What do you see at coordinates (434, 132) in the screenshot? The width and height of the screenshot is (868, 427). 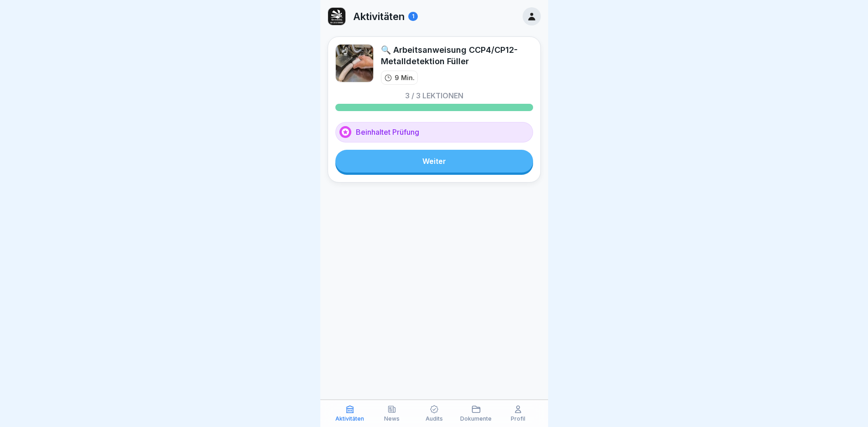 I see `div: Beinhaltet Prüfung` at bounding box center [434, 132].